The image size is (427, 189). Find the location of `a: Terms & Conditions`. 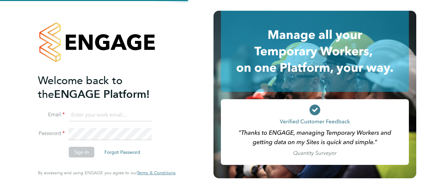

a: Terms & Conditions is located at coordinates (156, 173).